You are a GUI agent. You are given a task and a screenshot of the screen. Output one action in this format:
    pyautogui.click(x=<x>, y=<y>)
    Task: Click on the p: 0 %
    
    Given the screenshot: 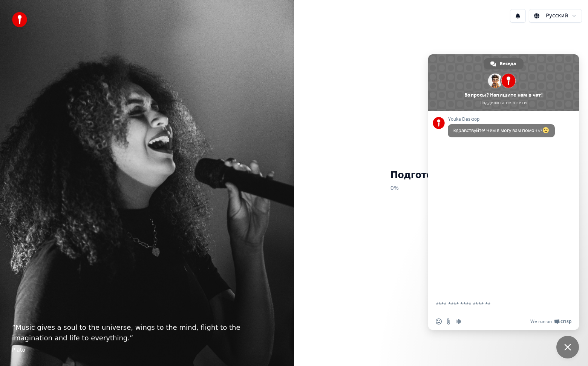 What is the action you would take?
    pyautogui.click(x=441, y=188)
    